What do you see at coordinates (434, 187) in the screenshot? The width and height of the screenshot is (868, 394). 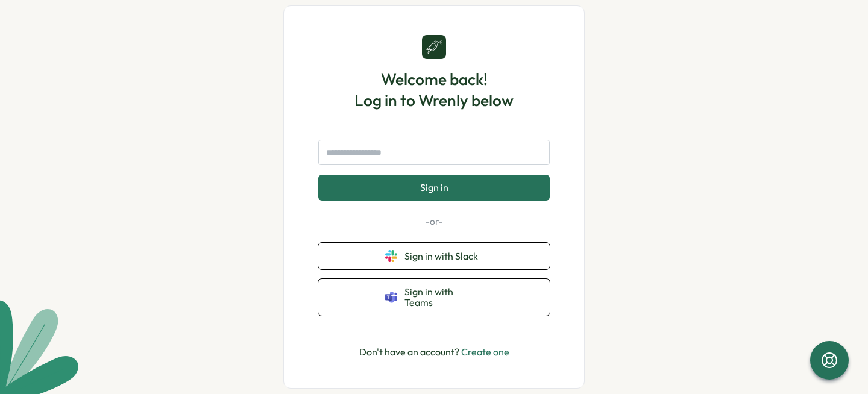 I see `button: Sign in` at bounding box center [434, 187].